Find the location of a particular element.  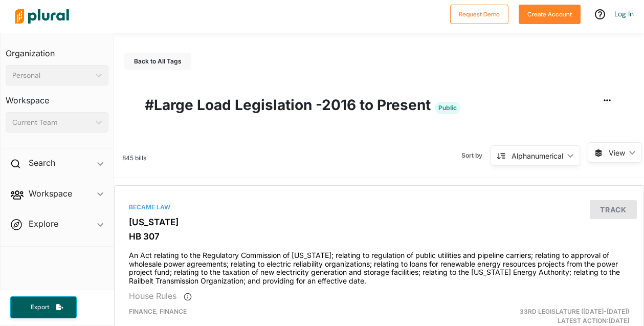

a: Create Account is located at coordinates (549, 13).